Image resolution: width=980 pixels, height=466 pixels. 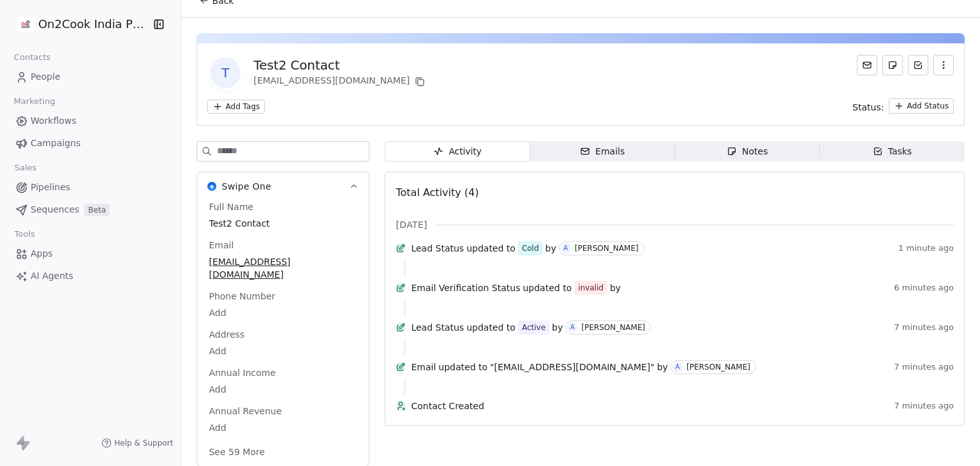 I want to click on span: Sales, so click(x=25, y=167).